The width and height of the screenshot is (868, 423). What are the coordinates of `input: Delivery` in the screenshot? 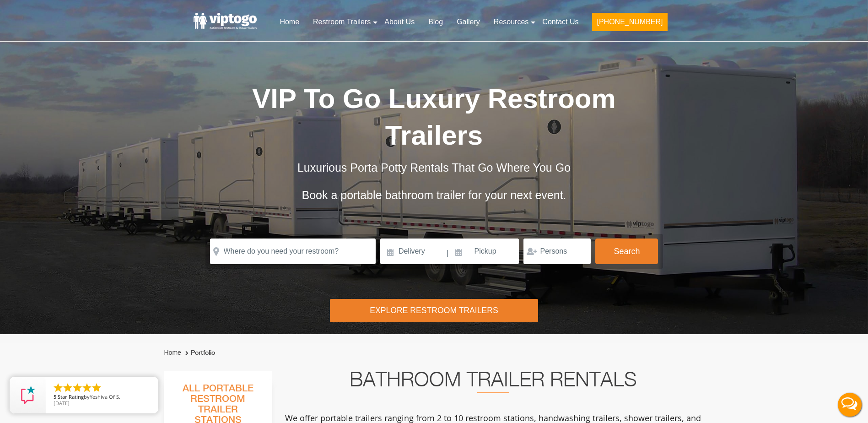 It's located at (413, 251).